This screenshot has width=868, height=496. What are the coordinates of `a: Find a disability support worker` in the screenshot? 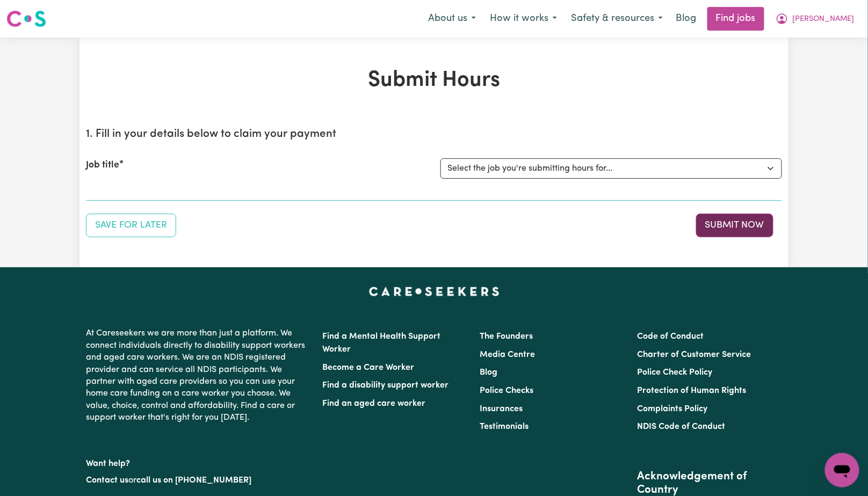 It's located at (385, 386).